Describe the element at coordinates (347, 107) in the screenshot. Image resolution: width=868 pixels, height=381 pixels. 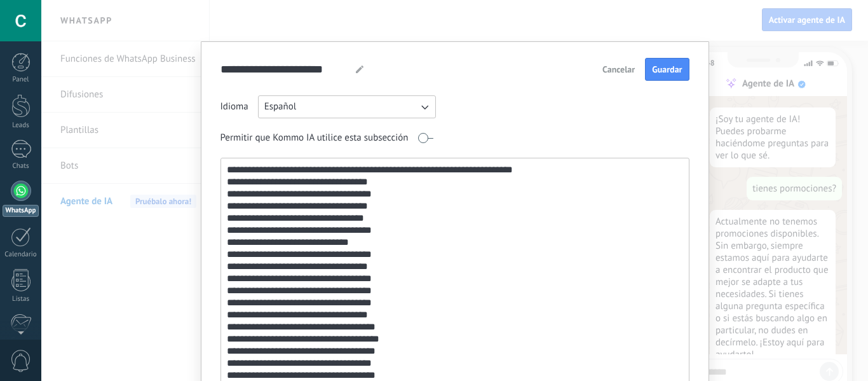
I see `button: Español` at that location.